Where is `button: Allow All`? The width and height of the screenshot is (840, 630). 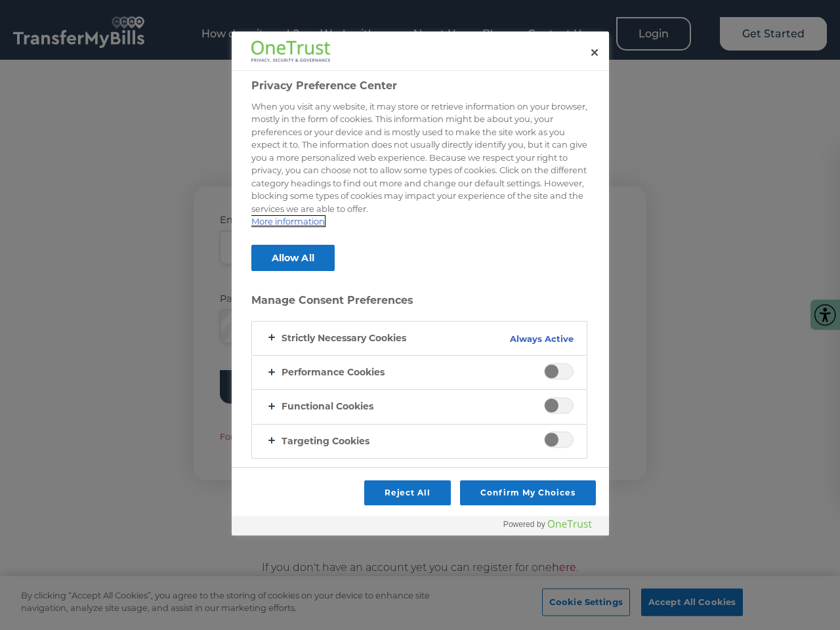
button: Allow All is located at coordinates (293, 258).